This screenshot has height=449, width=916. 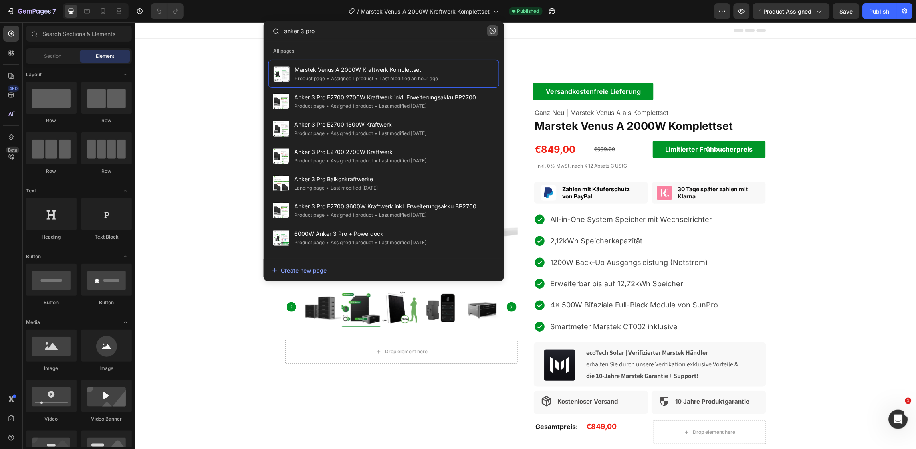 I want to click on p: Erweiterbar bis auf 12,72kWh Speicher, so click(x=499, y=261).